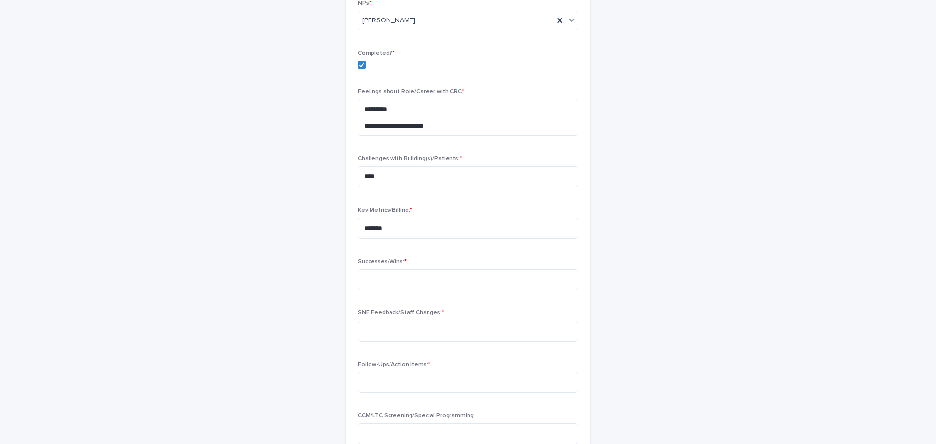 This screenshot has height=444, width=936. I want to click on span: CCM/LTC Screening/Special Programming, so click(416, 416).